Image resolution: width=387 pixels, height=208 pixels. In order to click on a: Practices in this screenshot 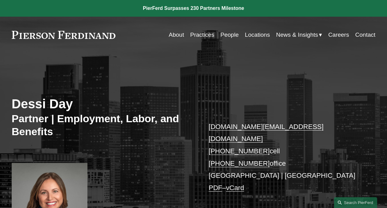, I will do `click(202, 35)`.